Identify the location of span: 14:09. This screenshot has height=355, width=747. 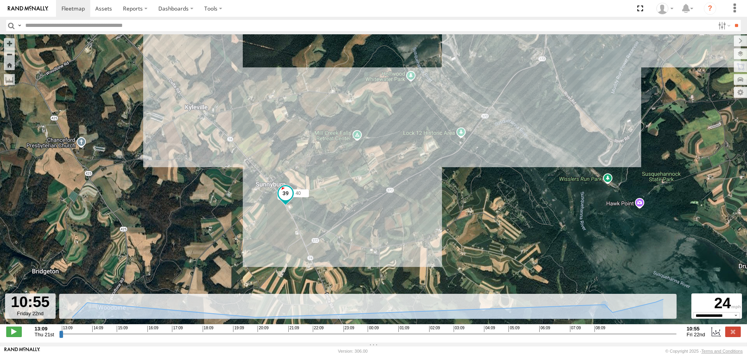
(98, 329).